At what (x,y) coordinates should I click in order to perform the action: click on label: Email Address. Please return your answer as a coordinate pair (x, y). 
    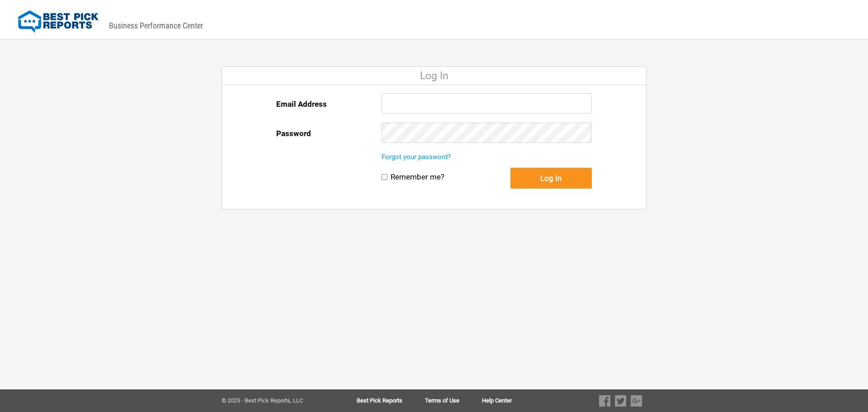
    Looking at the image, I should click on (302, 104).